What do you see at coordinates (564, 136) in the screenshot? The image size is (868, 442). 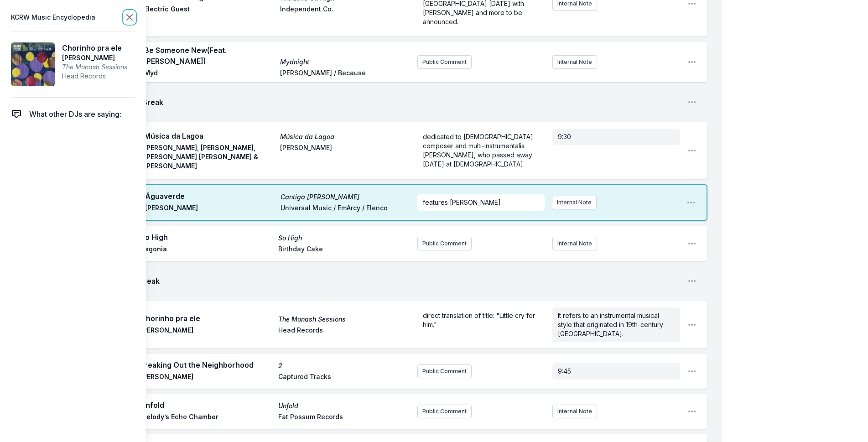 I see `span: 9:30` at bounding box center [564, 136].